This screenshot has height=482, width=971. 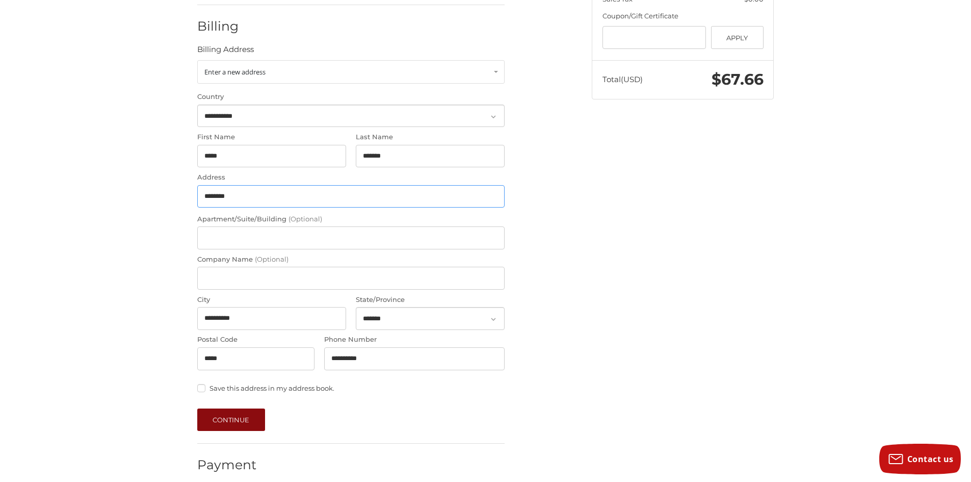 What do you see at coordinates (235, 72) in the screenshot?
I see `span: Enter a new address` at bounding box center [235, 72].